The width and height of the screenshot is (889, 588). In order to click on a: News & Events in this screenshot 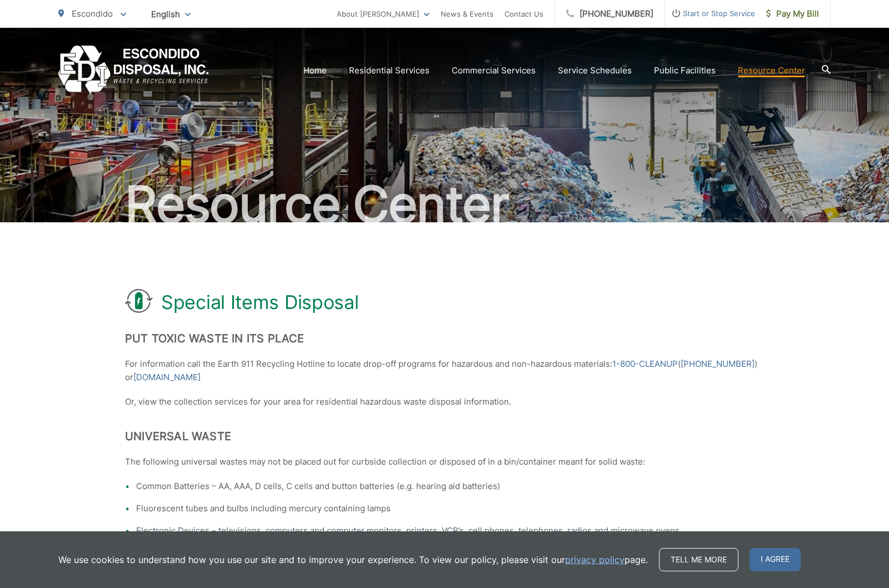, I will do `click(467, 14)`.